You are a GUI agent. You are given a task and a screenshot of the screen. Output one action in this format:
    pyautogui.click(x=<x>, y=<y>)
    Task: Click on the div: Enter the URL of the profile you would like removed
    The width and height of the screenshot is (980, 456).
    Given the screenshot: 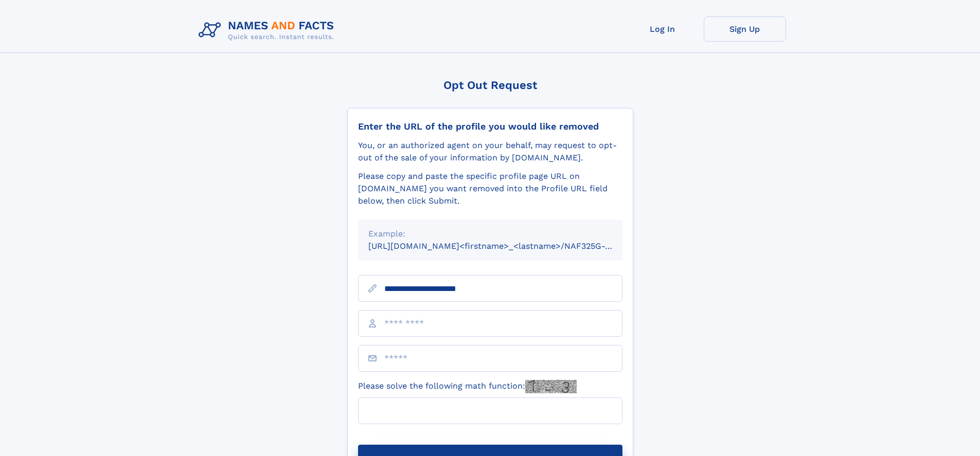 What is the action you would take?
    pyautogui.click(x=490, y=126)
    